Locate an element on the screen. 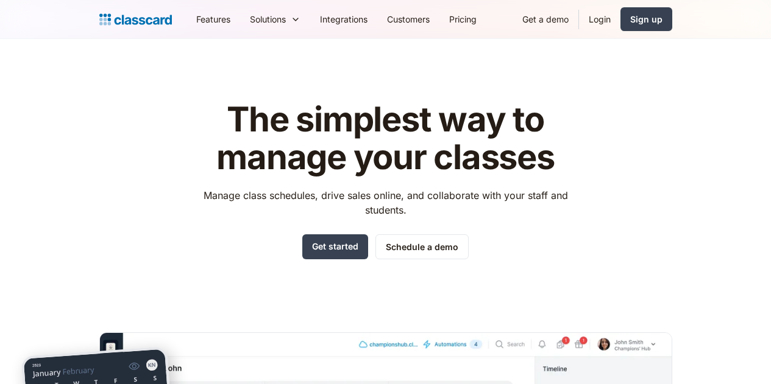 The width and height of the screenshot is (771, 384). a: Pricing is located at coordinates (462, 19).